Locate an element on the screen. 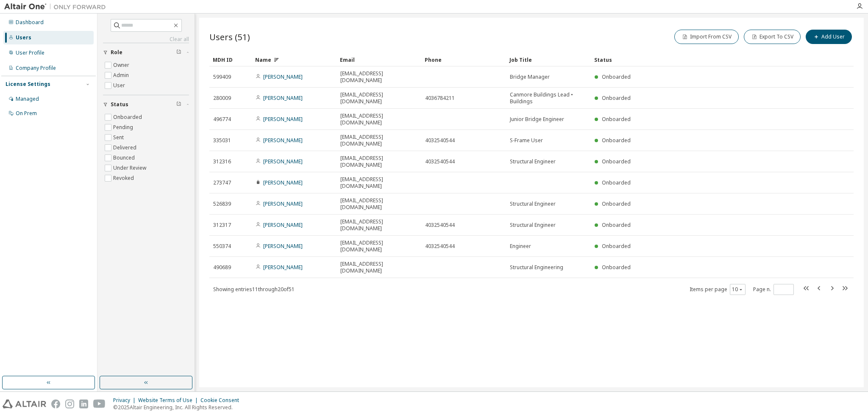 Image resolution: width=868 pixels, height=416 pixels. span: 526839 is located at coordinates (222, 204).